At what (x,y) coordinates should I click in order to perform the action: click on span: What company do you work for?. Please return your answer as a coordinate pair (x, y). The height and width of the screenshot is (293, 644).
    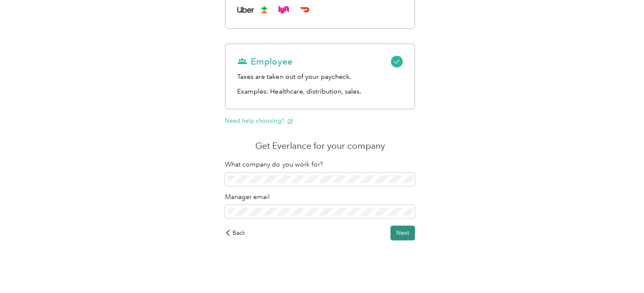
    Looking at the image, I should click on (274, 165).